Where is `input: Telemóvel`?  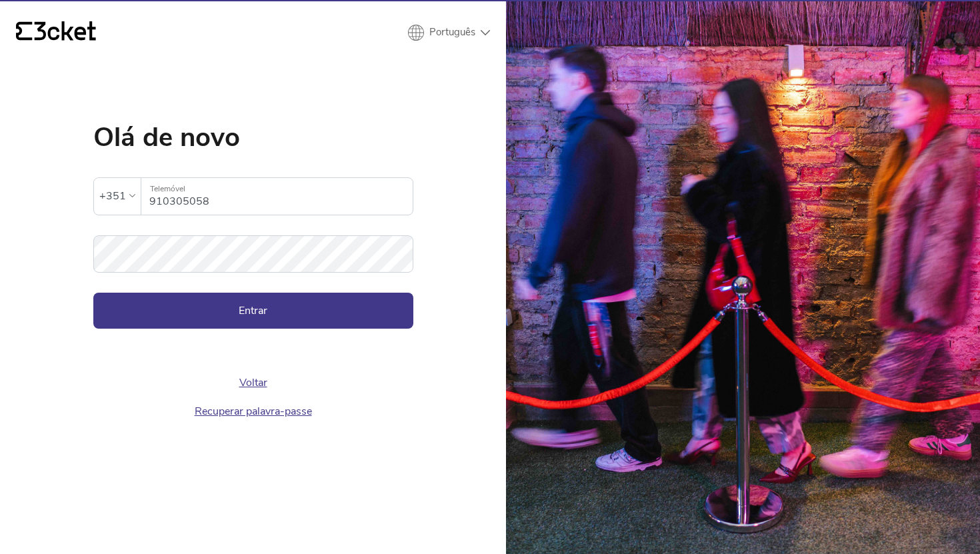
input: Telemóvel is located at coordinates (281, 196).